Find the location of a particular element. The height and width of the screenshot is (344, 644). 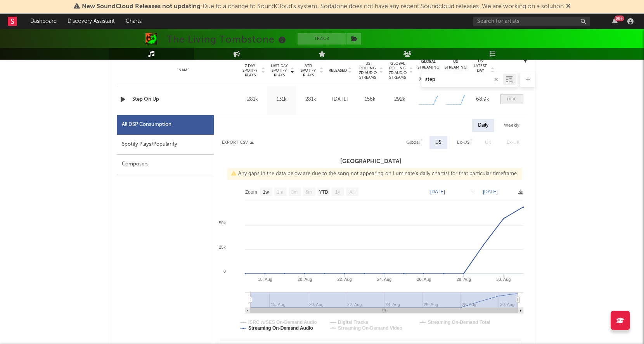

span: US Latest Day Audio Streams is located at coordinates (480, 71).